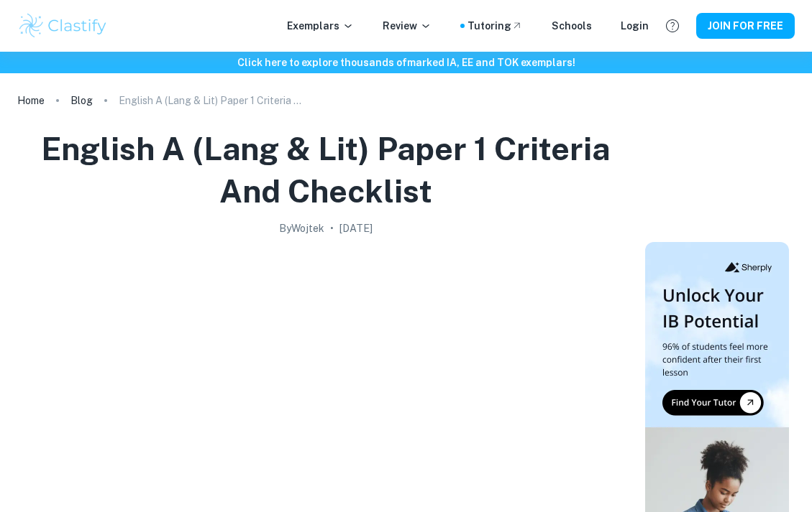  I want to click on a: Blog, so click(81, 100).